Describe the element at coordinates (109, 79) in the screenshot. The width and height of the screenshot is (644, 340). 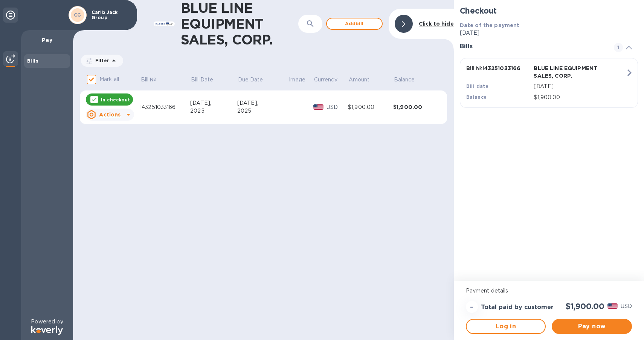
I see `p: Mark all` at that location.